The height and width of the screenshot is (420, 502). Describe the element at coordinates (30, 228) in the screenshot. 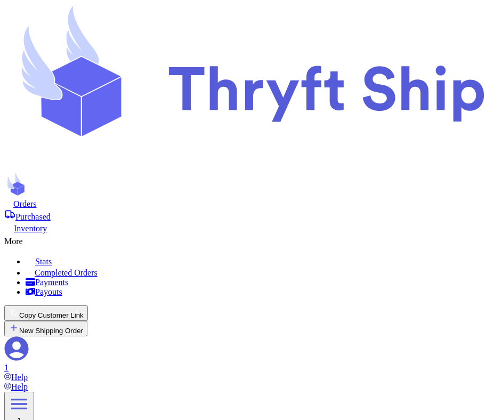

I see `span: Inventory` at that location.